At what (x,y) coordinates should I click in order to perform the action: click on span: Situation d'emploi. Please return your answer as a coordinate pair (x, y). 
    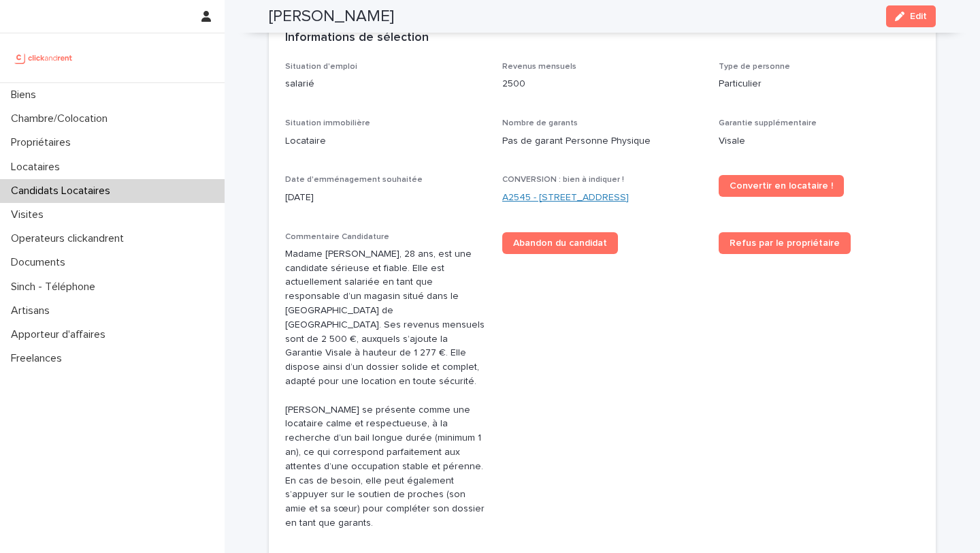
    Looking at the image, I should click on (322, 67).